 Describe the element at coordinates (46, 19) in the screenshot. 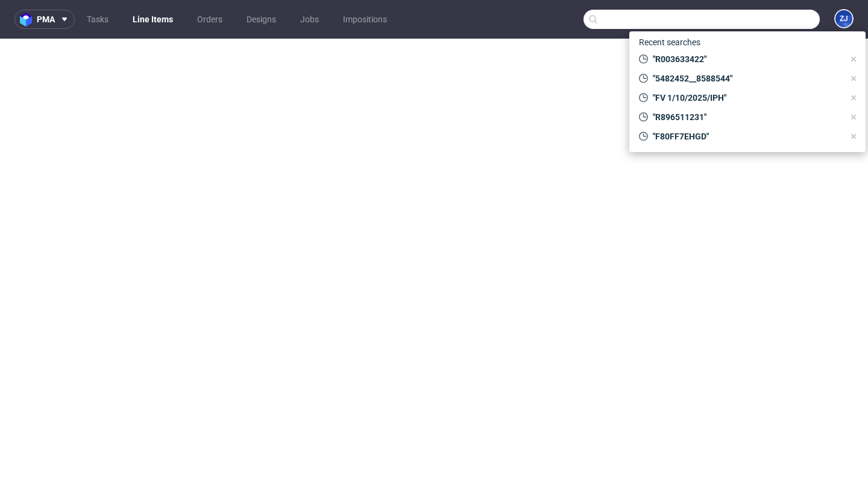

I see `span: pma` at that location.